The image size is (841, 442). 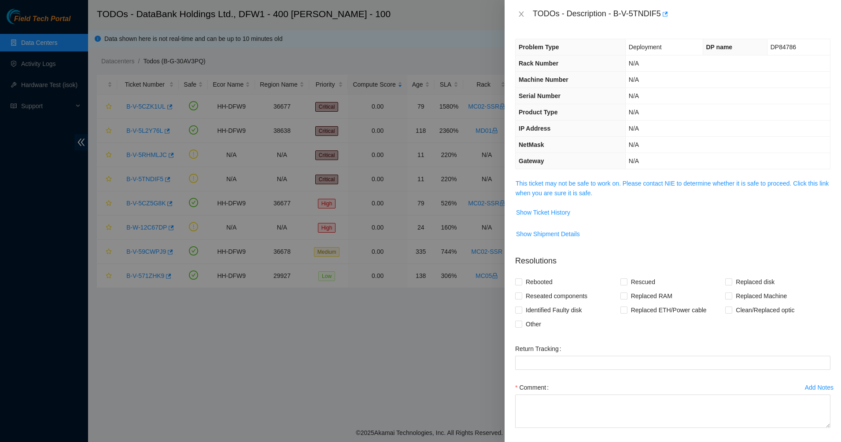 What do you see at coordinates (534, 129) in the screenshot?
I see `span: IP Address` at bounding box center [534, 129].